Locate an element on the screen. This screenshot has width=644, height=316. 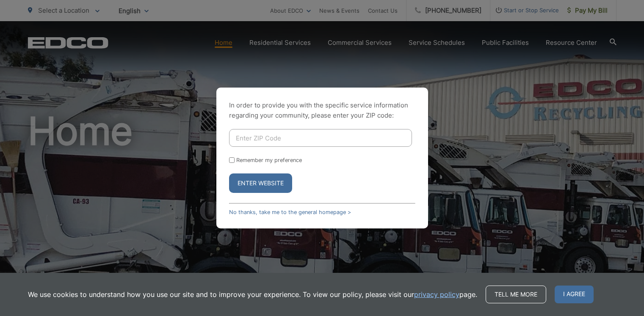
a: privacy policy is located at coordinates (436, 295).